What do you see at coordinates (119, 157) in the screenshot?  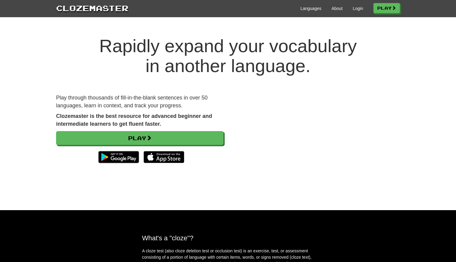 I see `img: Get it on Google Play` at bounding box center [119, 157].